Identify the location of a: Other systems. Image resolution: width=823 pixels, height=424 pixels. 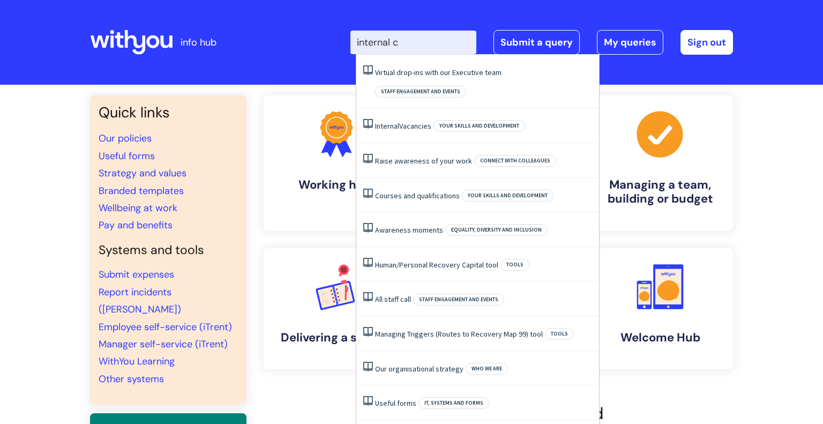
(131, 379).